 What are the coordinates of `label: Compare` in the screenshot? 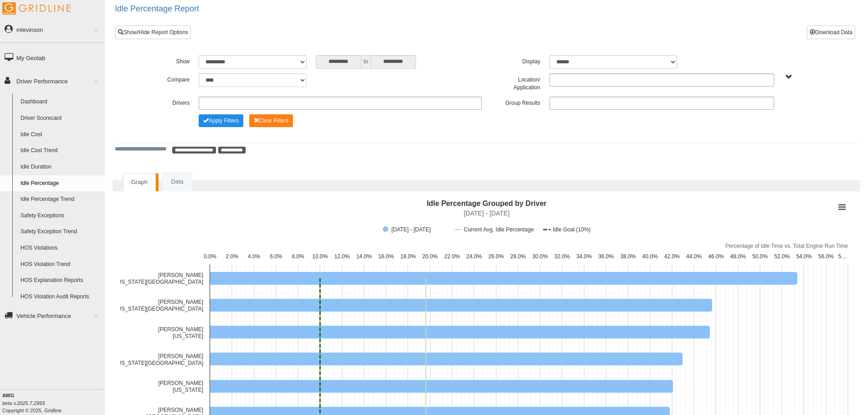 It's located at (165, 79).